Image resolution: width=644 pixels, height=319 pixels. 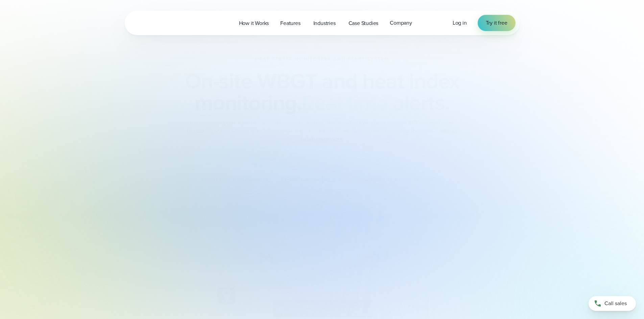 I want to click on a: Case Studies, so click(x=363, y=23).